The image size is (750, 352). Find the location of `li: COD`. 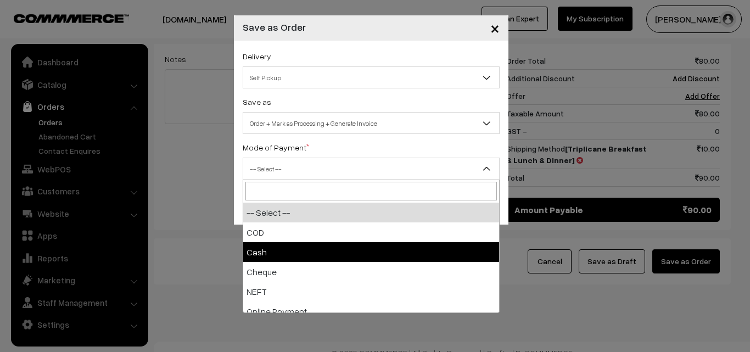

li: COD is located at coordinates (371, 232).